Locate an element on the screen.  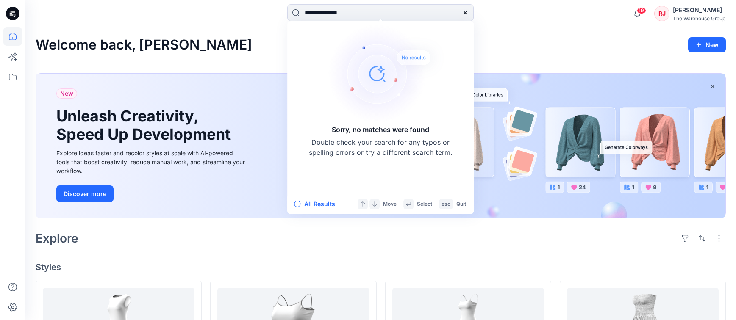
h2: Explore is located at coordinates (57, 239).